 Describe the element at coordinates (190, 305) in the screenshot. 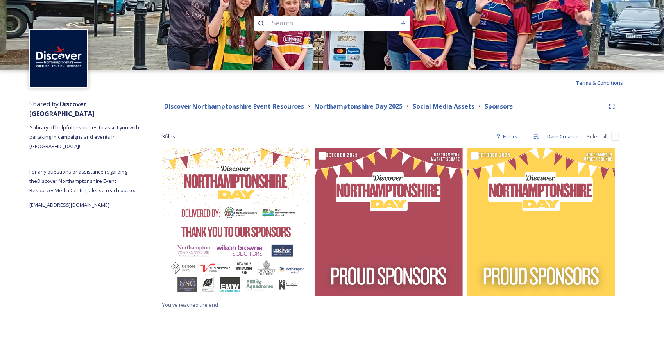

I see `span: You've reached the end` at that location.